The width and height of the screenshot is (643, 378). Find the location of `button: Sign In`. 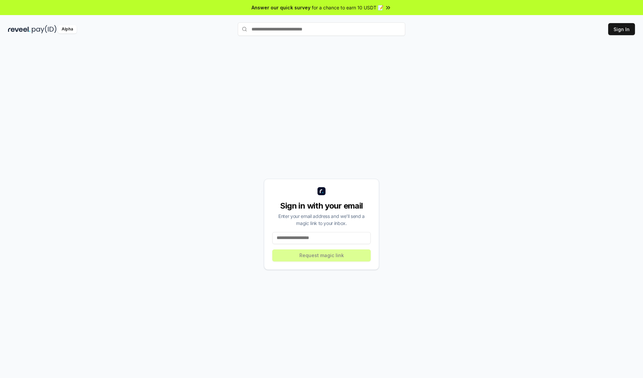

button: Sign In is located at coordinates (622, 29).